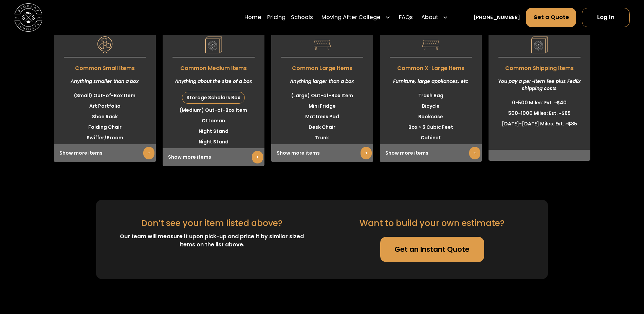 Image resolution: width=644 pixels, height=314 pixels. Describe the element at coordinates (322, 67) in the screenshot. I see `span: Common Large Items` at that location.